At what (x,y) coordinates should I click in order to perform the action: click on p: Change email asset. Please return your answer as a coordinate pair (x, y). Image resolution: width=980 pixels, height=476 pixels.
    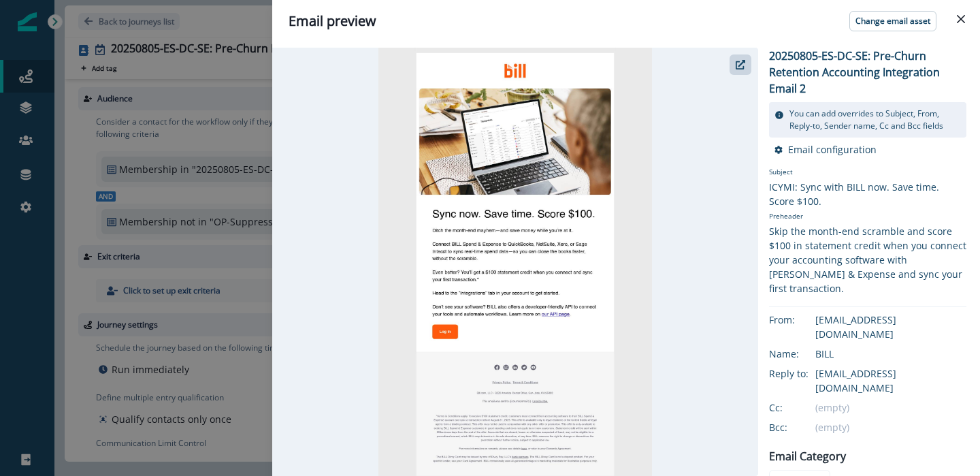
    Looking at the image, I should click on (893, 21).